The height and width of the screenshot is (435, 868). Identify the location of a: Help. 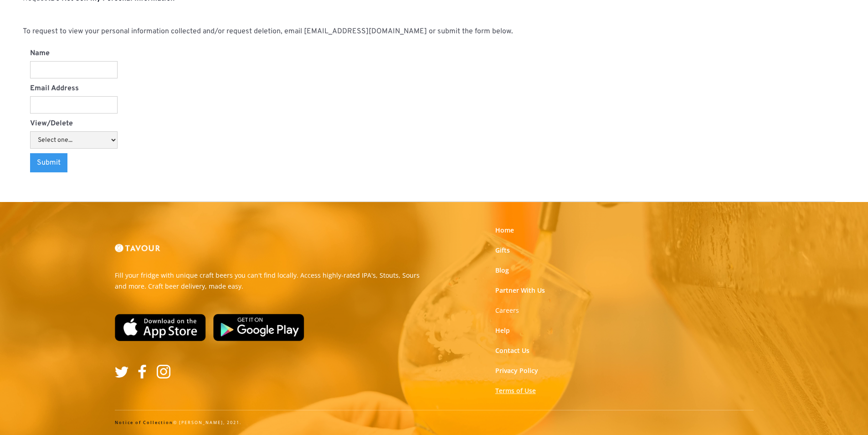
(503, 331).